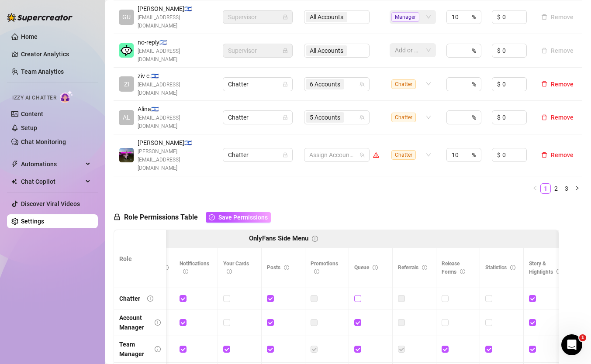  Describe the element at coordinates (140, 259) in the screenshot. I see `th: Role` at that location.